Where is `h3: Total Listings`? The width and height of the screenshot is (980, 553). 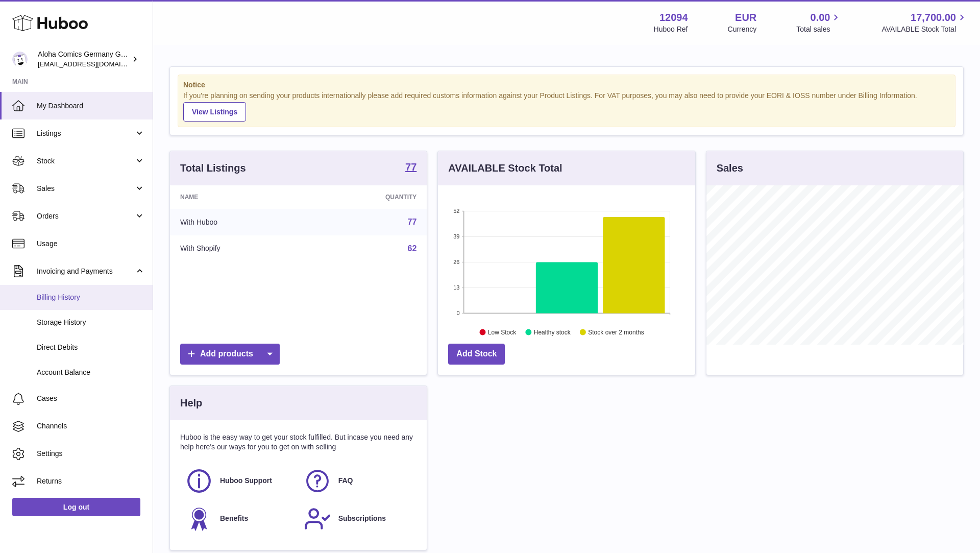
h3: Total Listings is located at coordinates (212, 168).